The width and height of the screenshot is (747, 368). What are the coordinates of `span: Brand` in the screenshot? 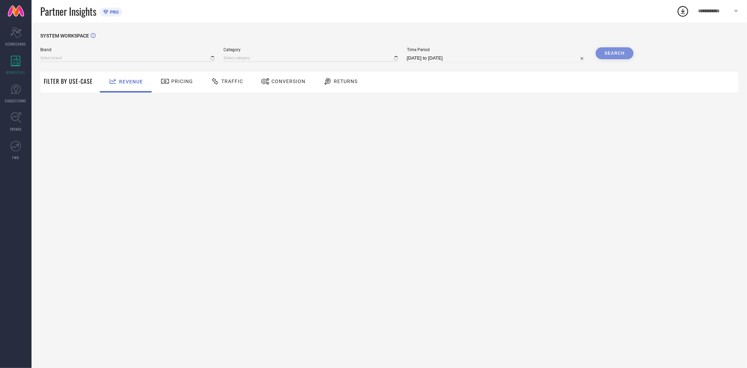 It's located at (128, 50).